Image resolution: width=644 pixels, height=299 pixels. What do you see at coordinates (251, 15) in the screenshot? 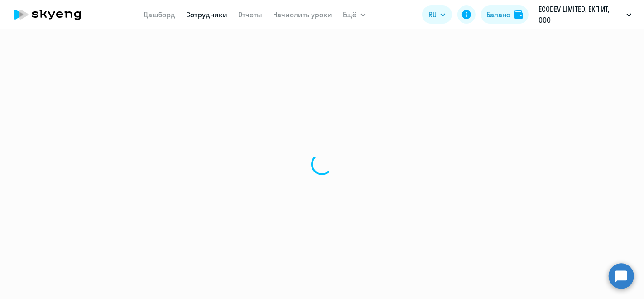
I see `a: Отчеты` at bounding box center [251, 15].